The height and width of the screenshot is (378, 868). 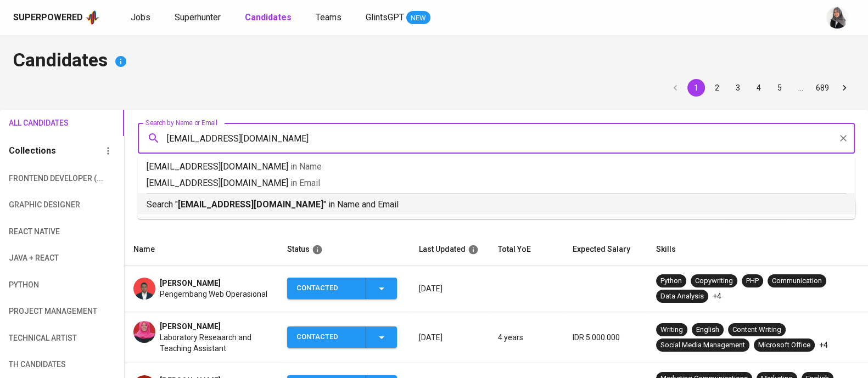 What do you see at coordinates (714, 281) in the screenshot?
I see `div: Copywriting` at bounding box center [714, 281].